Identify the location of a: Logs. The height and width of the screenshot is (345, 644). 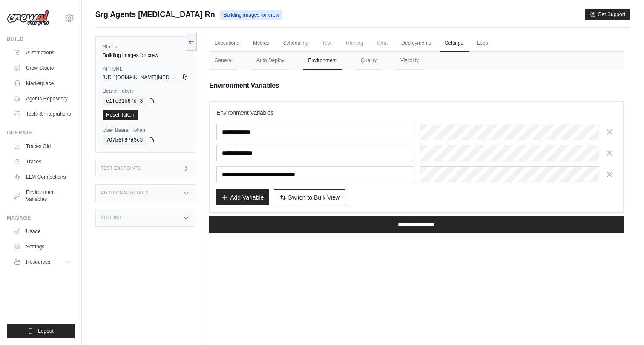
(482, 43).